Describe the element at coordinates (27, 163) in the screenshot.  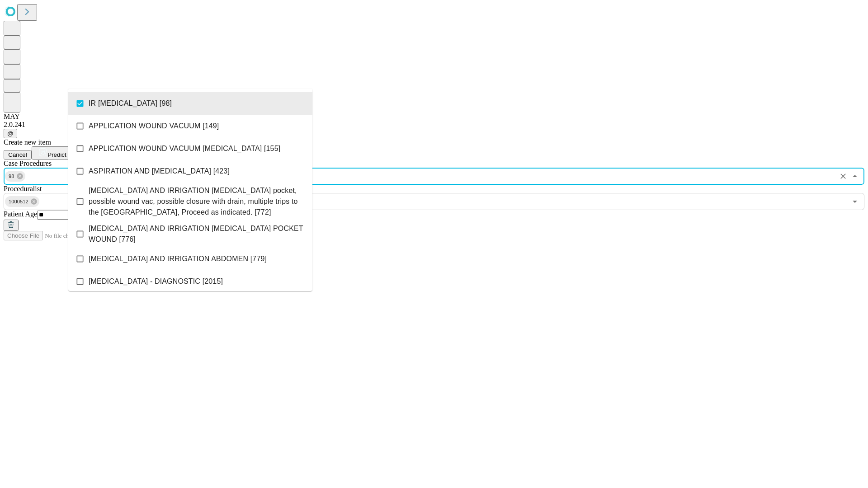
I see `span: Scheduled Procedure` at that location.